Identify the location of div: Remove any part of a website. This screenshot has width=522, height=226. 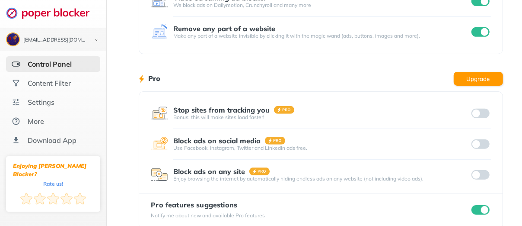
(224, 29).